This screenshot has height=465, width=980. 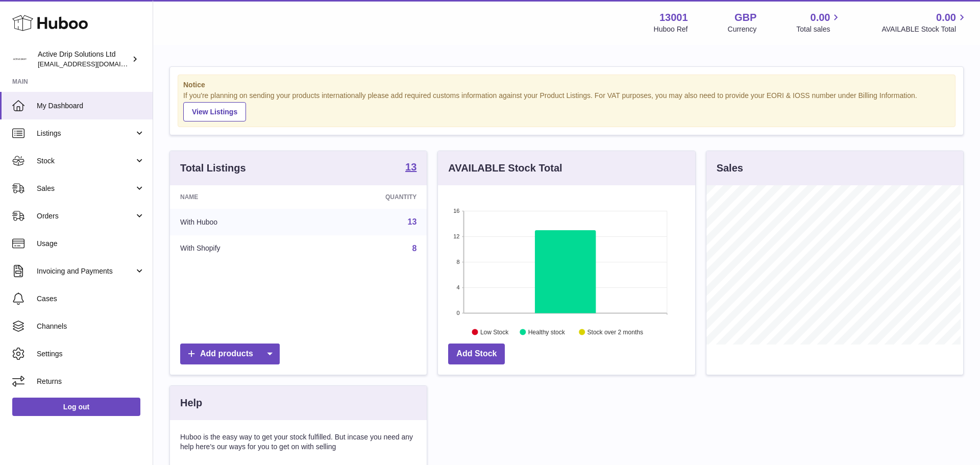 What do you see at coordinates (229, 354) in the screenshot?
I see `a: Add products` at bounding box center [229, 354].